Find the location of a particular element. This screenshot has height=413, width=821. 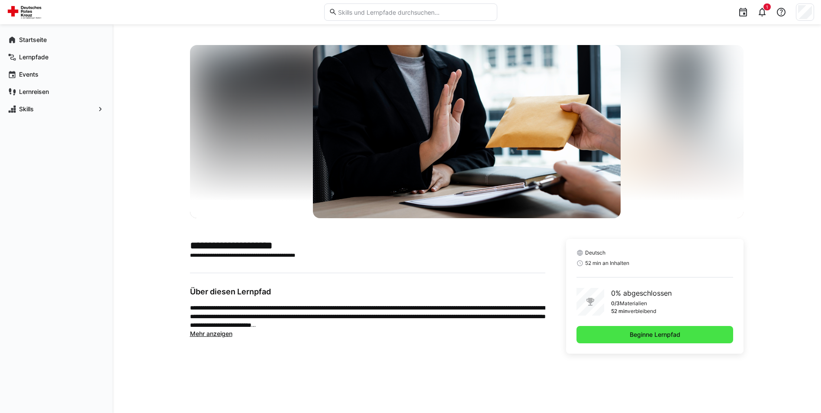

p: verbleibend is located at coordinates (642, 311).